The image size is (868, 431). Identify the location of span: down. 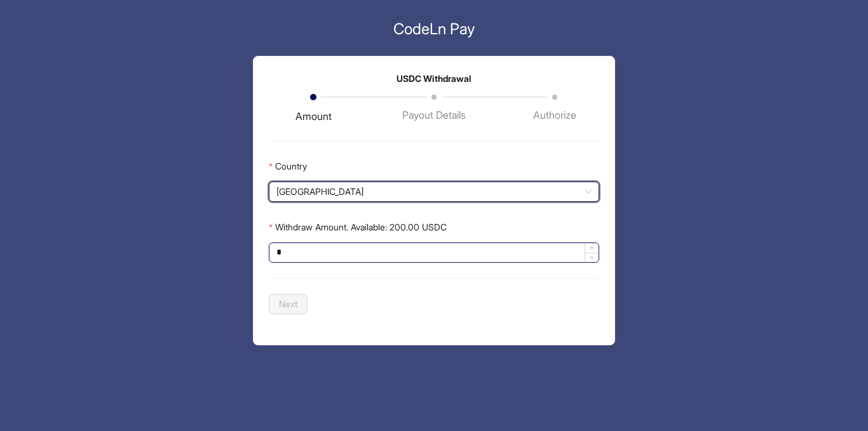
(592, 257).